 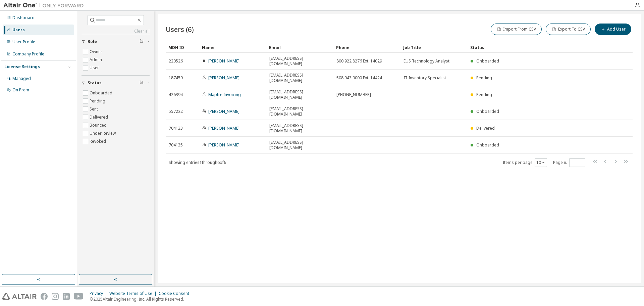 I want to click on img: Altair One, so click(x=45, y=5).